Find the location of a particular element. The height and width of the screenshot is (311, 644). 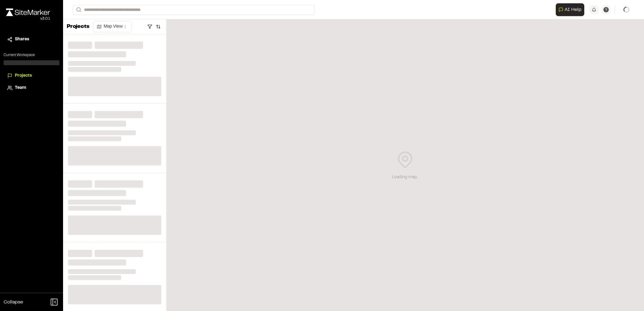

div: Loading map... is located at coordinates (405, 177).